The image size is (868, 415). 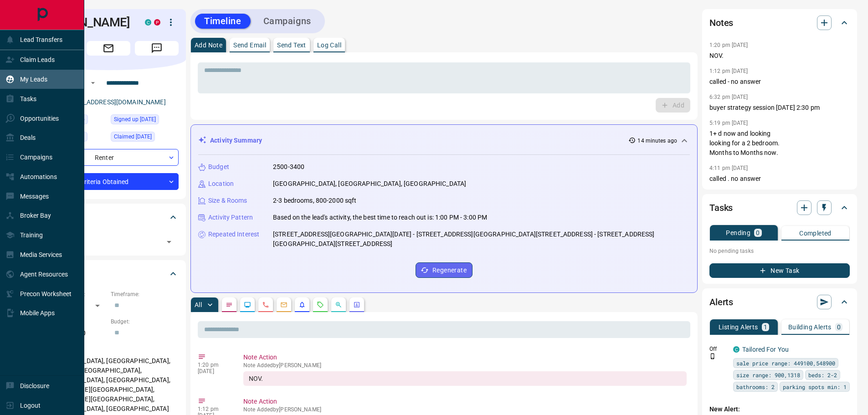 What do you see at coordinates (768, 375) in the screenshot?
I see `span: size range: 900,1318` at bounding box center [768, 375].